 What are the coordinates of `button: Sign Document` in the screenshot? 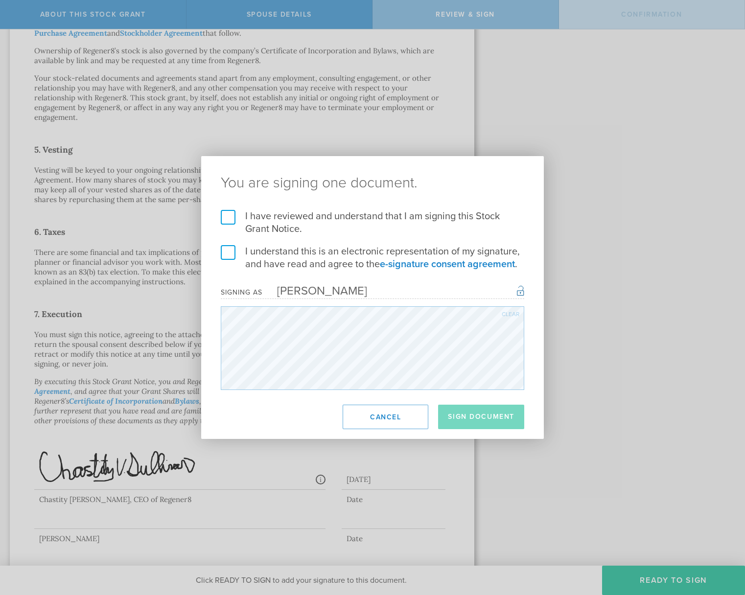 It's located at (481, 417).